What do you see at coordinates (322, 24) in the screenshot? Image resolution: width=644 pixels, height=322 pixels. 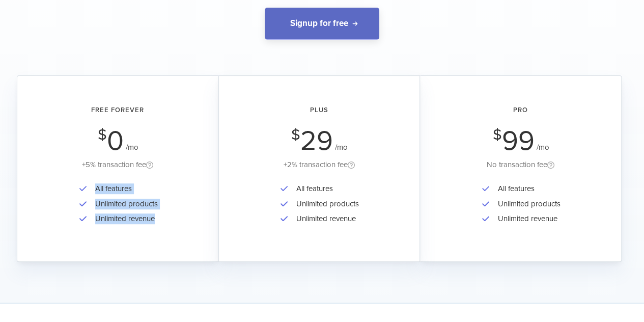 I see `a: Signup for free` at bounding box center [322, 24].